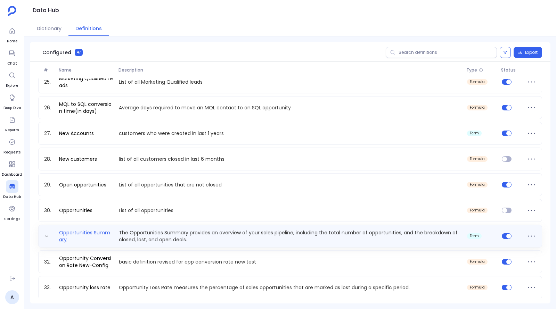 The width and height of the screenshot is (556, 309). What do you see at coordinates (12, 123) in the screenshot?
I see `a: Reports` at bounding box center [12, 123].